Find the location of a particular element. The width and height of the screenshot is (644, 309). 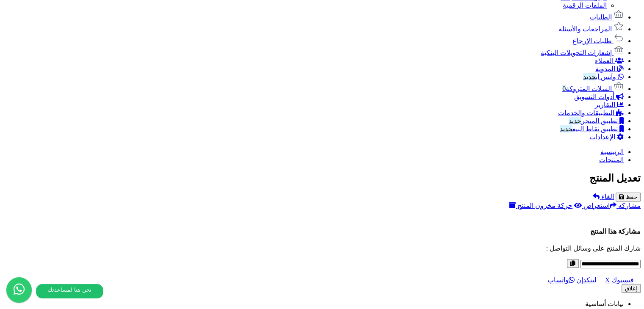

a: تطبيق نقاط البيعجديد is located at coordinates (592, 128).